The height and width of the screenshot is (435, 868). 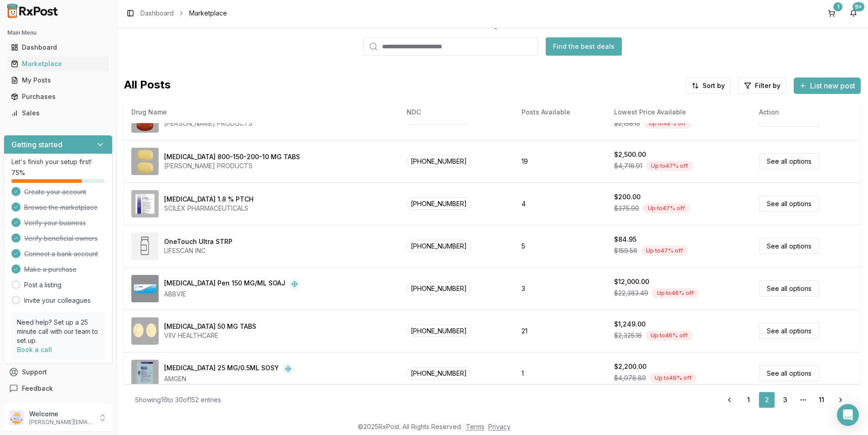 I want to click on span: Browse the marketplace, so click(x=61, y=207).